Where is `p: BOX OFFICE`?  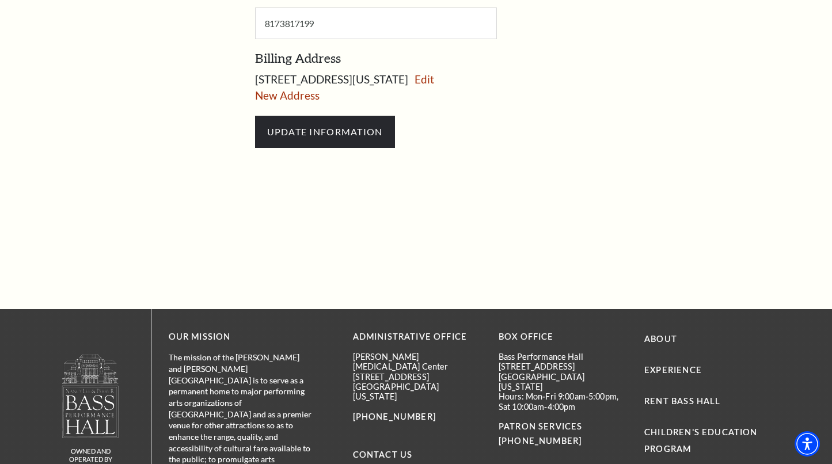
p: BOX OFFICE is located at coordinates (563, 337).